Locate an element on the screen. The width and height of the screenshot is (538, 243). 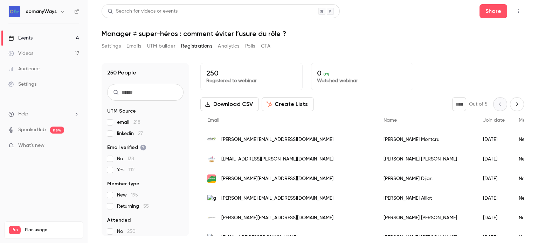
img: treatwell.com is located at coordinates (212, 179).